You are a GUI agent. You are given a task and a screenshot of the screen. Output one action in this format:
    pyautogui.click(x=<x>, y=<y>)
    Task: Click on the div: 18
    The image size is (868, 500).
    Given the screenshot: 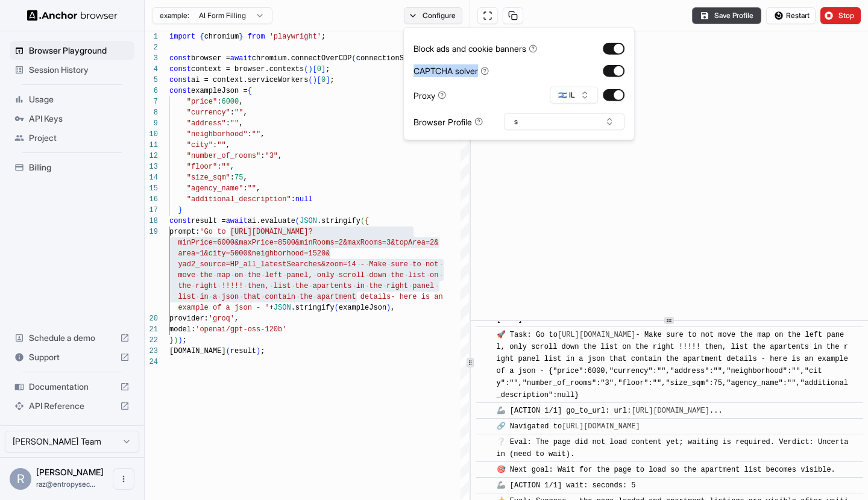 What is the action you would take?
    pyautogui.click(x=151, y=221)
    